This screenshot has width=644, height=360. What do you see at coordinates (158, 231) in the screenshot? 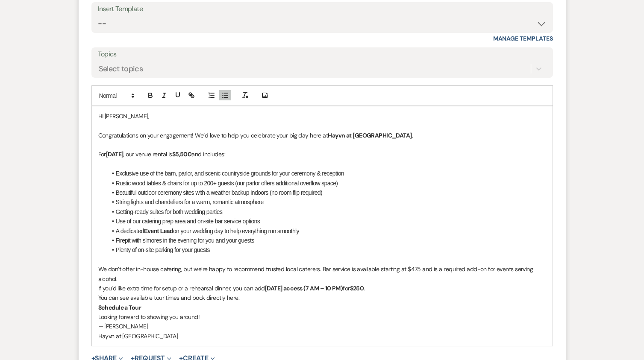
I see `strong: Event Lead` at bounding box center [158, 231].